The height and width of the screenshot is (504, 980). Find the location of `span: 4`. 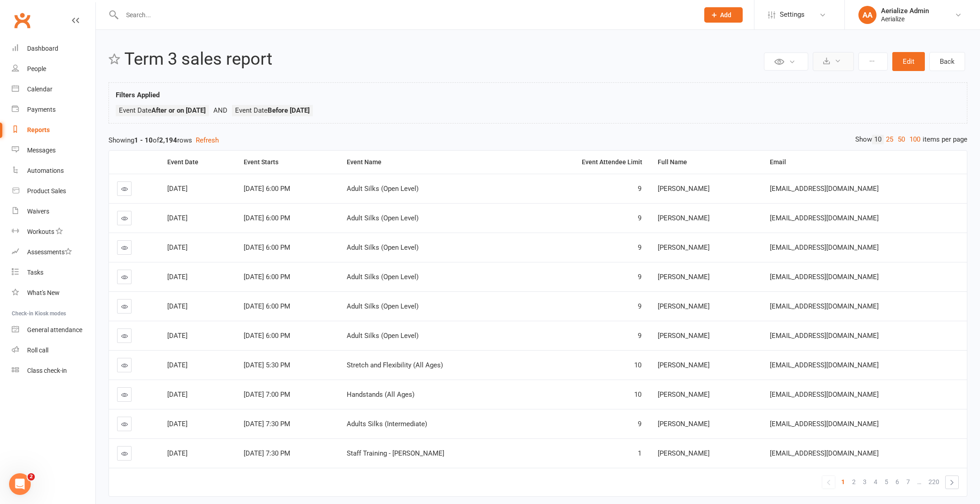

span: 4 is located at coordinates (875, 482).